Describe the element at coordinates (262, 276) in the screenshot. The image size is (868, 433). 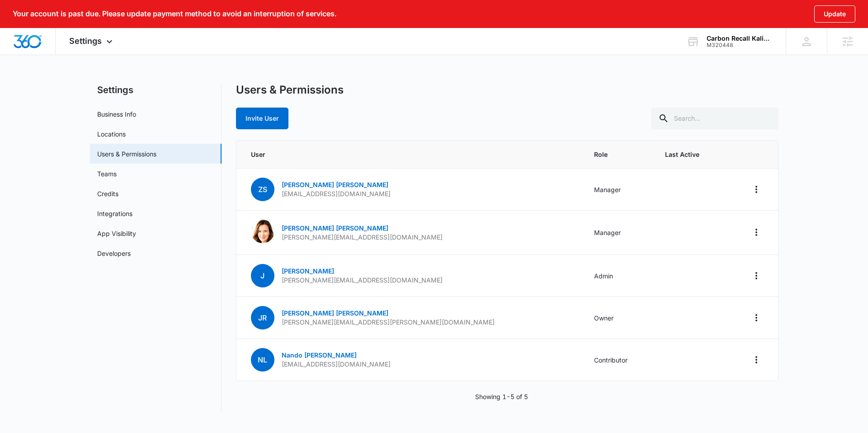
I see `span: J` at that location.